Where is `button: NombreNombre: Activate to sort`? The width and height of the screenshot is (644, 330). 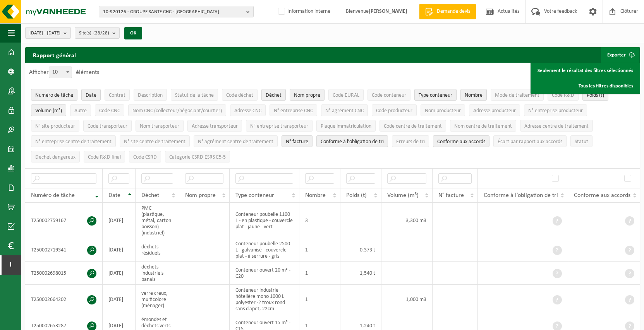 button: NombreNombre: Activate to sort is located at coordinates (474, 95).